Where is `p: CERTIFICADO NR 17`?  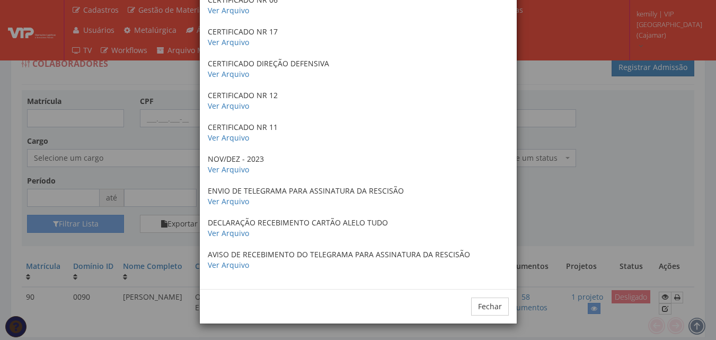
p: CERTIFICADO NR 17 is located at coordinates (358, 37).